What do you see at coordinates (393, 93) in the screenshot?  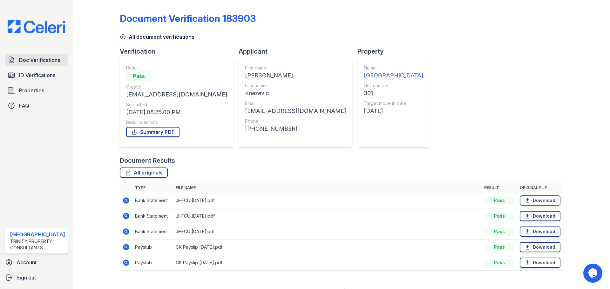 I see `div: 301` at bounding box center [393, 93].